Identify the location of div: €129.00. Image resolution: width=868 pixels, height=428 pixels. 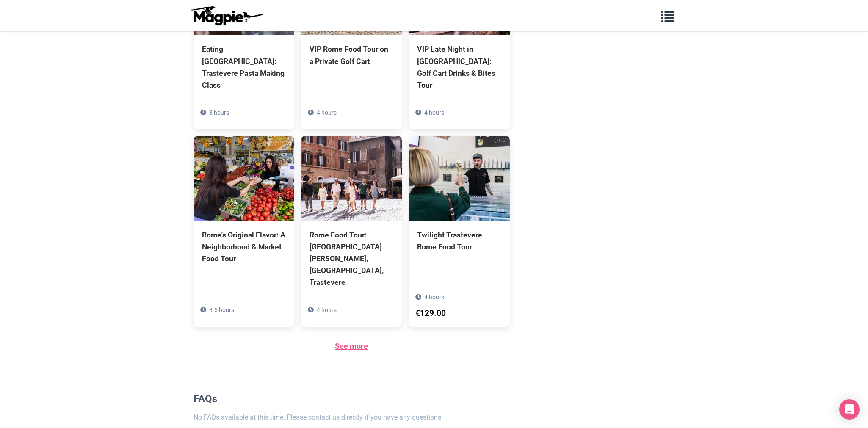
(430, 313).